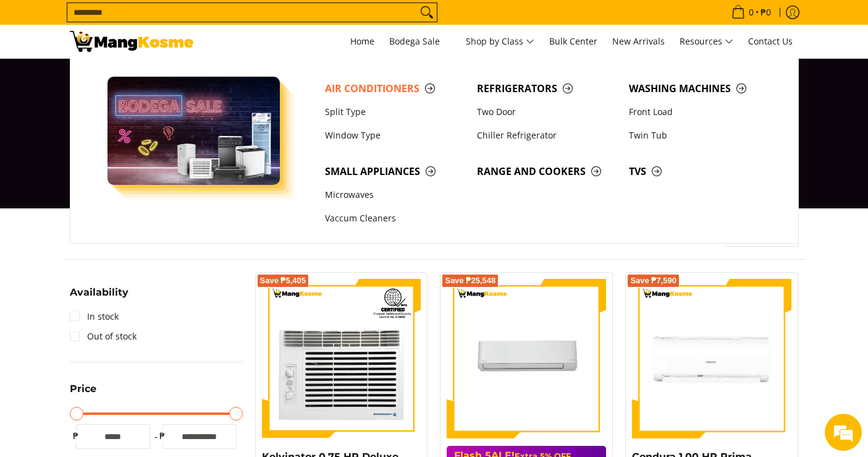  Describe the element at coordinates (362, 41) in the screenshot. I see `a: Home` at that location.